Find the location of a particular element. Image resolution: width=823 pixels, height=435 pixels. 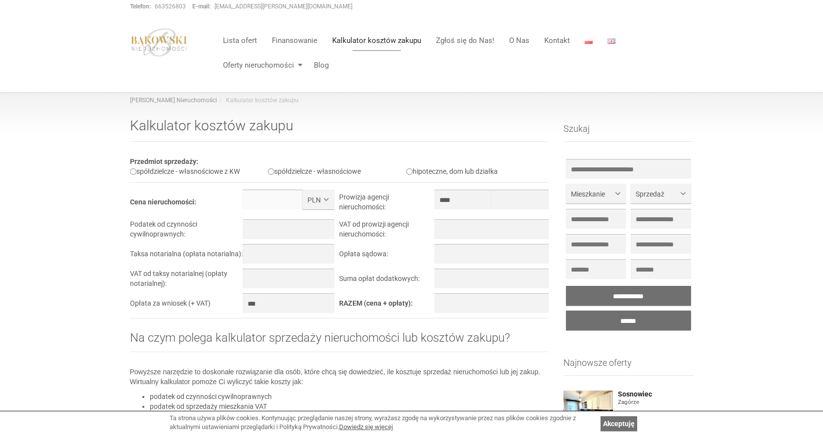

li: Kalkulator kosztów zakupu is located at coordinates (257, 100).